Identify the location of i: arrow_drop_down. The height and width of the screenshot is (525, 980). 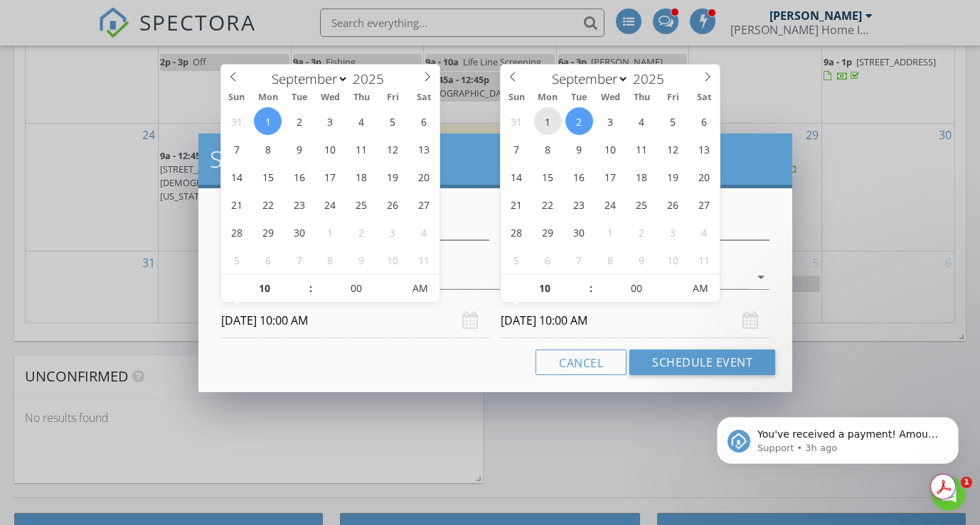
(761, 277).